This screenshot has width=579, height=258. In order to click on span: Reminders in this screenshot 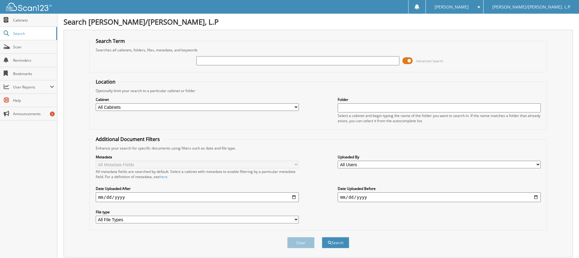, I will do `click(33, 60)`.